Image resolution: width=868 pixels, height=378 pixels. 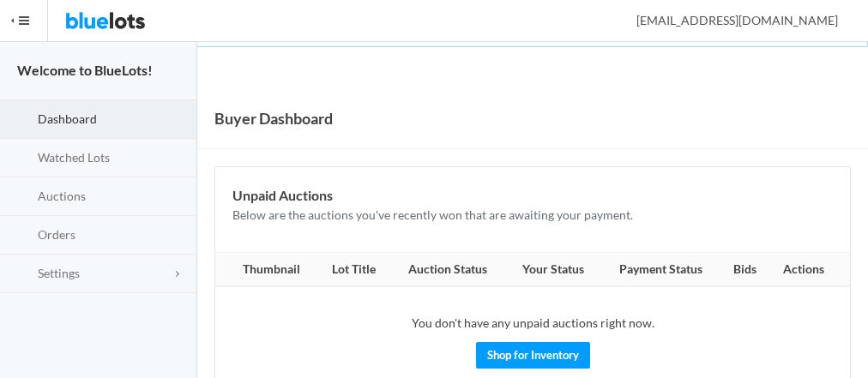 What do you see at coordinates (62, 195) in the screenshot?
I see `span: Auctions` at bounding box center [62, 195].